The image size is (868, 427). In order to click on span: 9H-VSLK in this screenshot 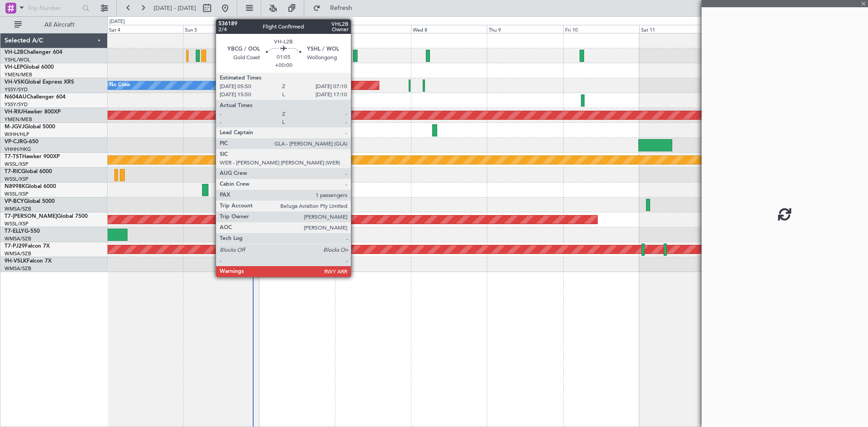, I will do `click(15, 261)`.